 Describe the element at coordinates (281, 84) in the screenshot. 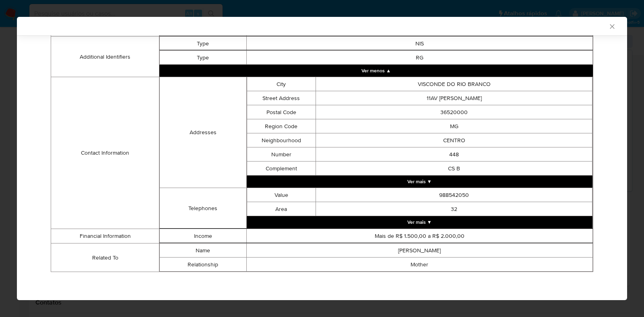

I see `td: City` at that location.